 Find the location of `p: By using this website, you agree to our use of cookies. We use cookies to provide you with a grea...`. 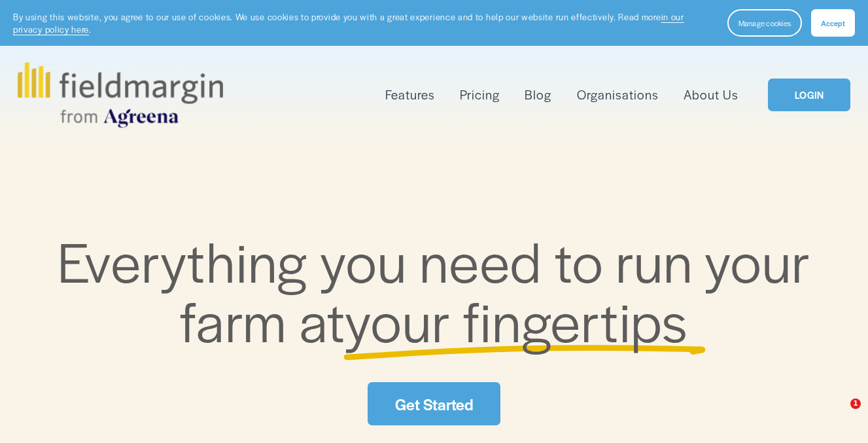

p: By using this website, you agree to our use of cookies. We use cookies to provide you with a grea... is located at coordinates (363, 23).